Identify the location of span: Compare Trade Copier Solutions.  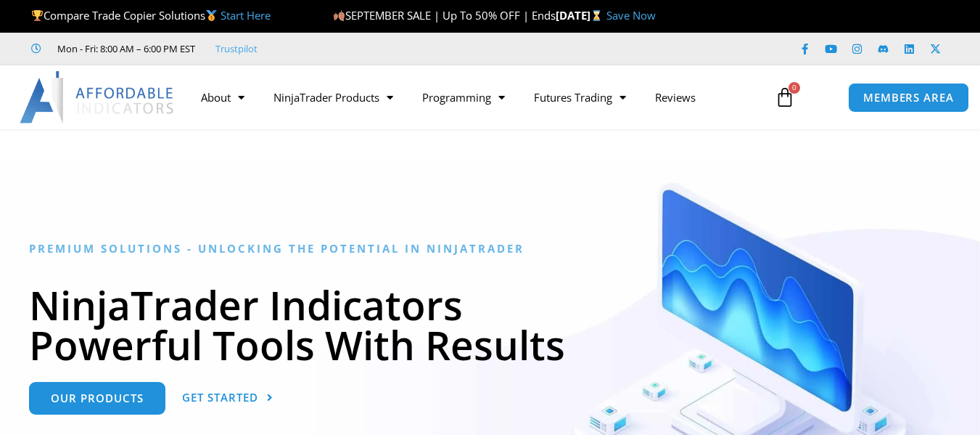
(151, 15).